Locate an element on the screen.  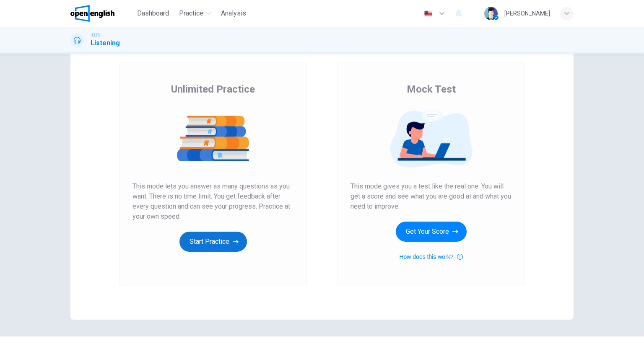
span: This mode gives you a test like the real one. You will get a score and see what you are good at a... is located at coordinates (431, 196).